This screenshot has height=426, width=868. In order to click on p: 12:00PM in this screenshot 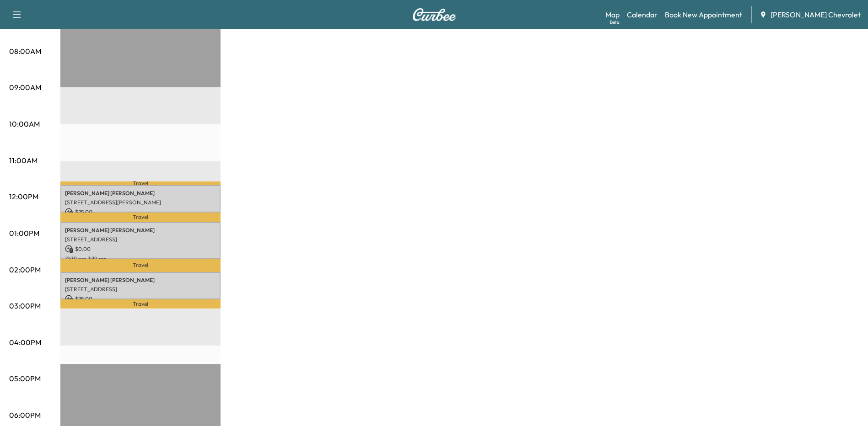, I will do `click(24, 197)`.